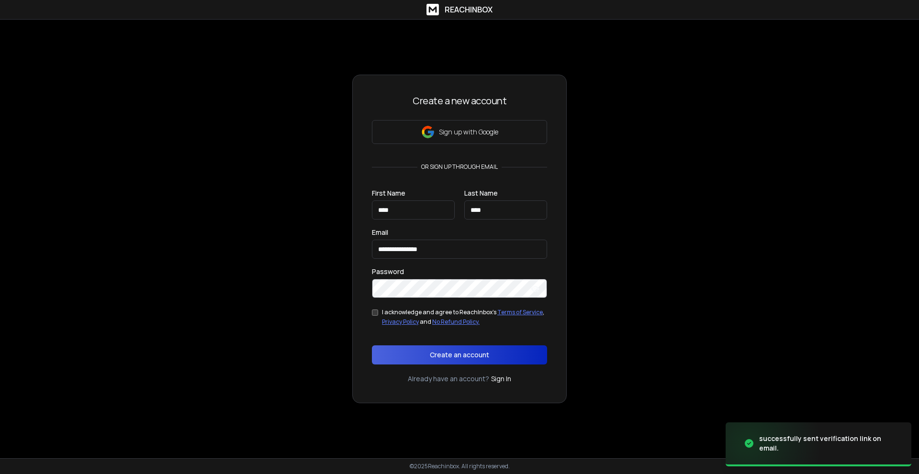 The height and width of the screenshot is (474, 919). What do you see at coordinates (469, 10) in the screenshot?
I see `h1: ReachInbox` at bounding box center [469, 10].